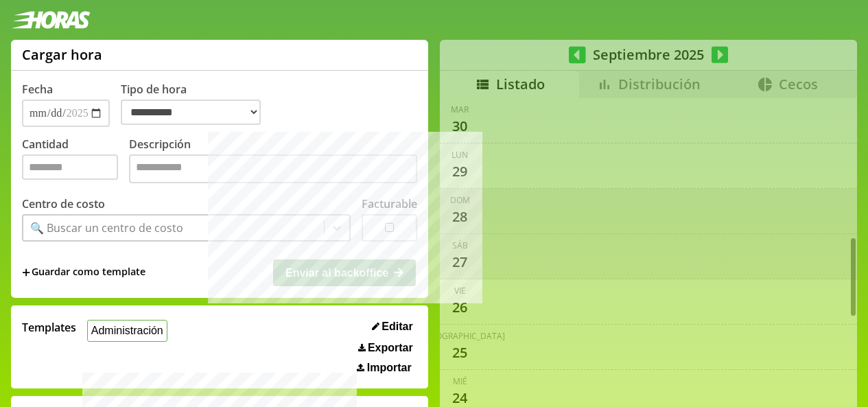 Image resolution: width=868 pixels, height=407 pixels. What do you see at coordinates (191, 112) in the screenshot?
I see `select: Tipo de hora` at bounding box center [191, 112].